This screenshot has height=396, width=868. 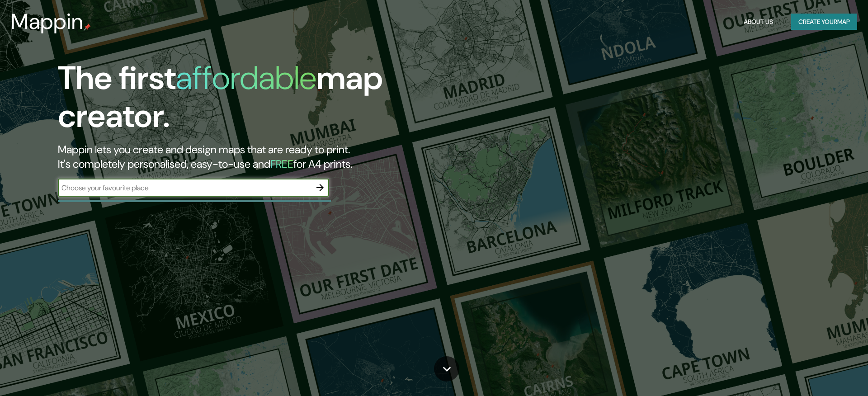 What do you see at coordinates (47, 22) in the screenshot?
I see `h3: Mappin` at bounding box center [47, 22].